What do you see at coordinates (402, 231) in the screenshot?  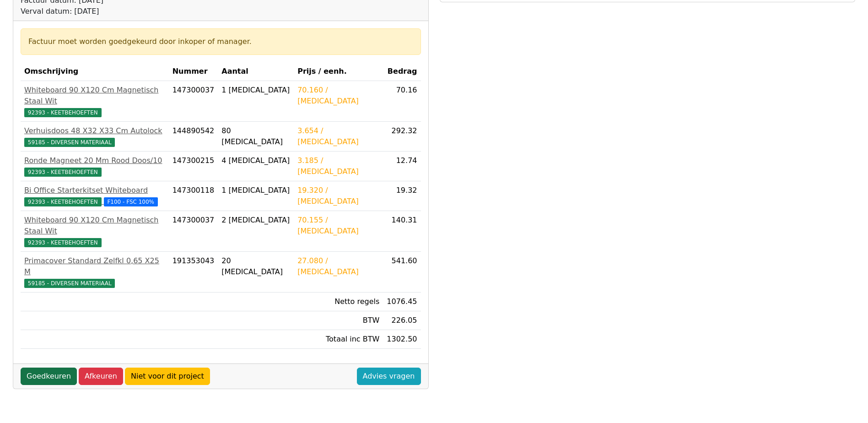 I see `td: 140.31` at bounding box center [402, 231].